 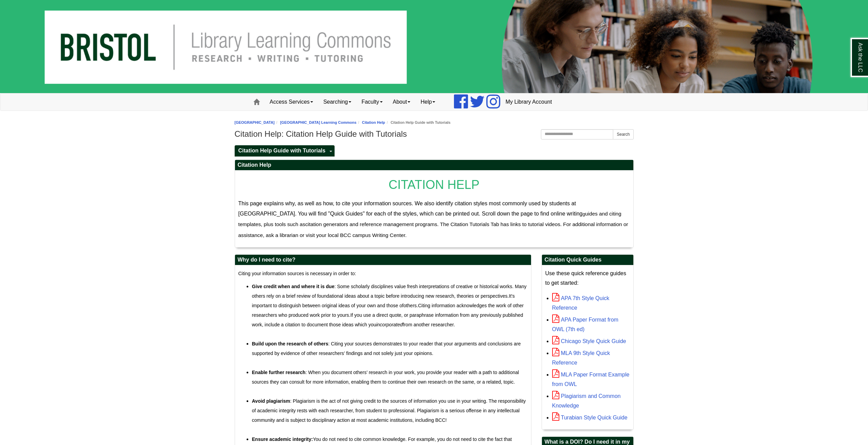 I want to click on strong: Enable further research, so click(x=279, y=372).